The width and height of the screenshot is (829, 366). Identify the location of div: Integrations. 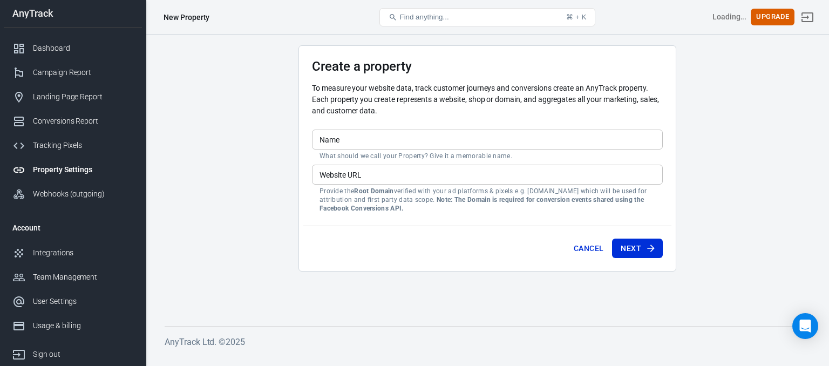
(83, 253).